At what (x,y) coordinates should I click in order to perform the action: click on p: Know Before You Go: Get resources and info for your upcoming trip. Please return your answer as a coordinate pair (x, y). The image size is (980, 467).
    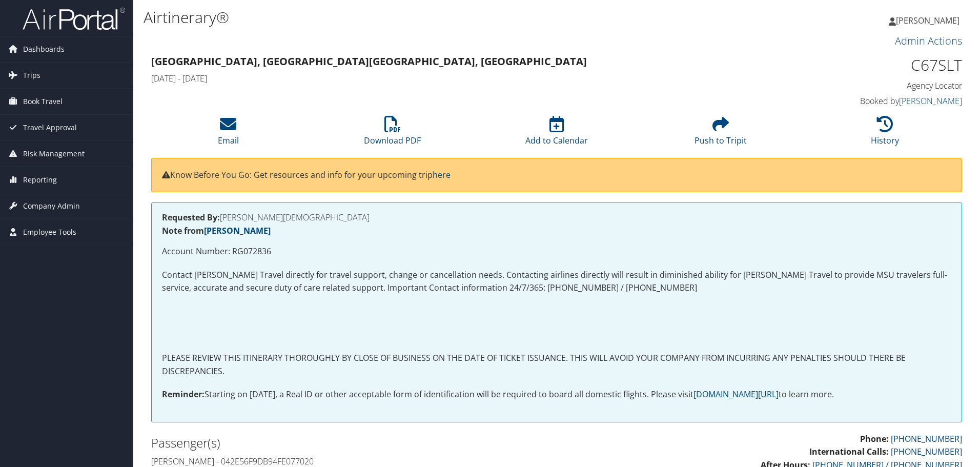
    Looking at the image, I should click on (557, 175).